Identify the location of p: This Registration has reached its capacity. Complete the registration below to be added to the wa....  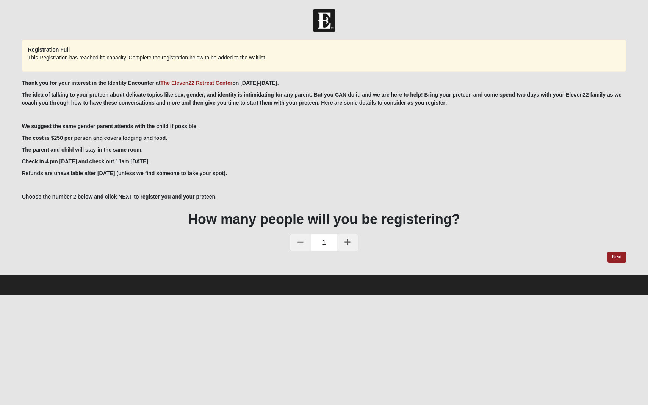
(324, 58).